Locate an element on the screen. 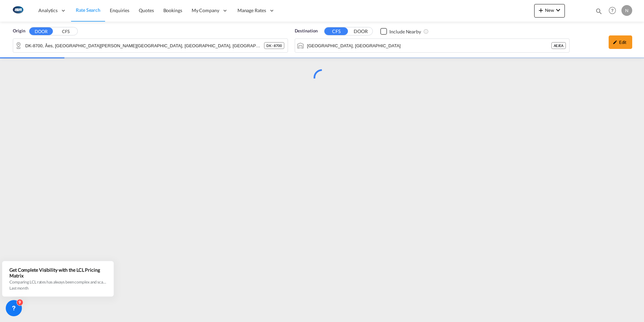  md-input-container: Jebel Ali, AEJEA is located at coordinates (432, 45).